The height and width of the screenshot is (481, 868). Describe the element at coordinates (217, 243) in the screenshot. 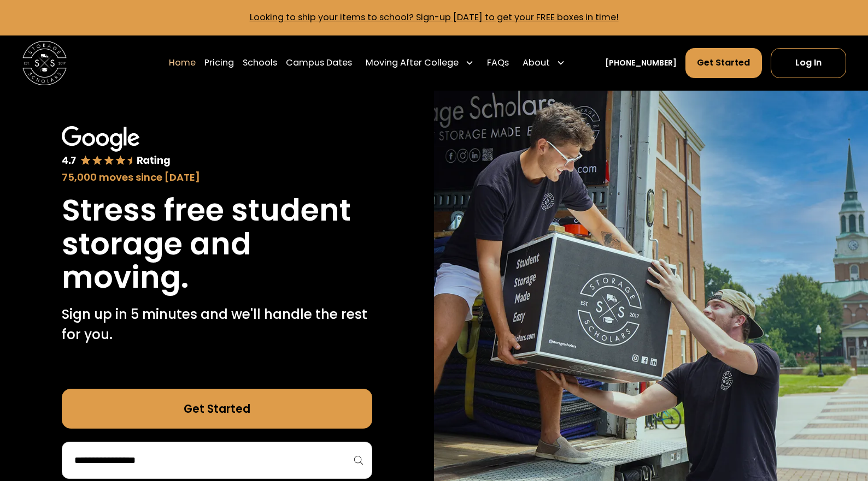

I see `h1: Stress free student storage and moving.` at that location.